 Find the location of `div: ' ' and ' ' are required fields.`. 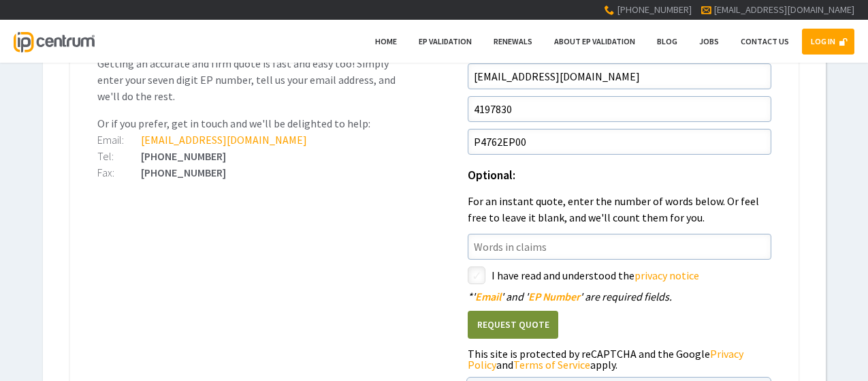

div: ' ' and ' ' are required fields. is located at coordinates (620, 297).